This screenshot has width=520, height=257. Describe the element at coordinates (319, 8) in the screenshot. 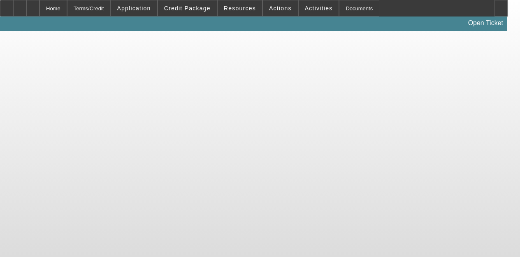

I see `button: Activities` at that location.